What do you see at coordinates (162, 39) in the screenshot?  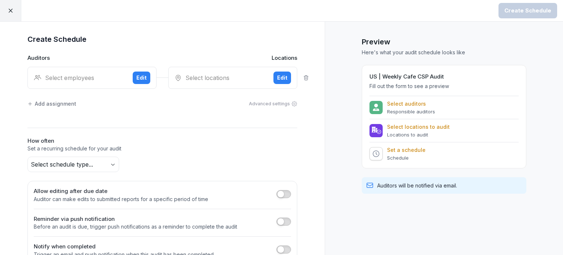 I see `h1: Create Schedule` at bounding box center [162, 39].